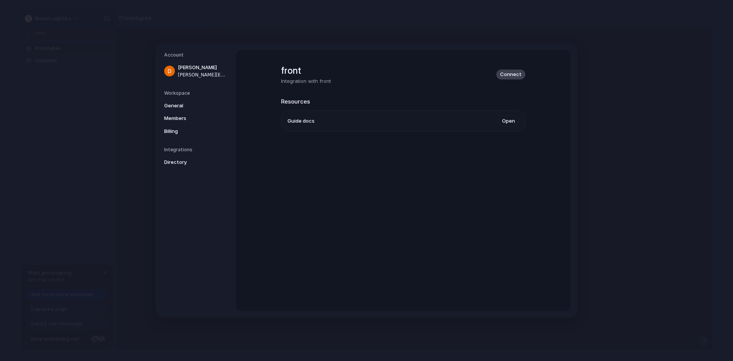 The width and height of the screenshot is (733, 361). What do you see at coordinates (511, 74) in the screenshot?
I see `button: Connect` at bounding box center [511, 74].